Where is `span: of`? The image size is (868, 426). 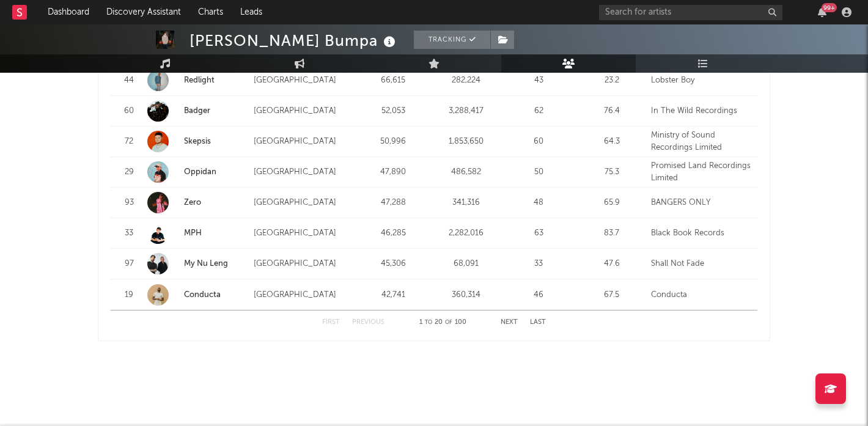 span: of is located at coordinates (449, 322).